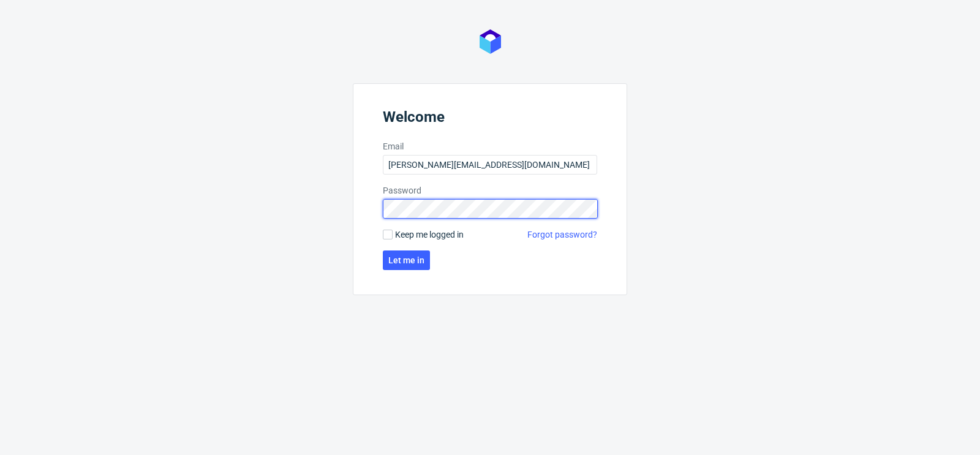 The image size is (980, 455). What do you see at coordinates (490, 147) in the screenshot?
I see `label: Email` at bounding box center [490, 147].